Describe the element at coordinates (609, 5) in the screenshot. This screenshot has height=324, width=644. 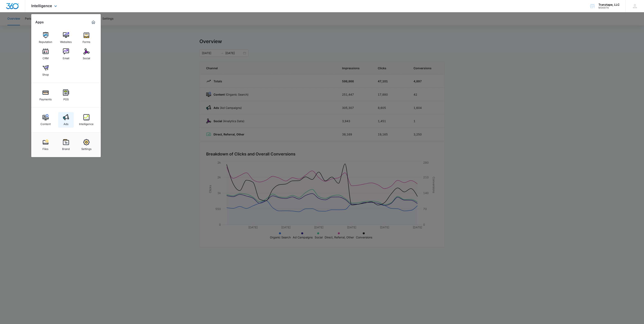
I see `div: account name` at that location.